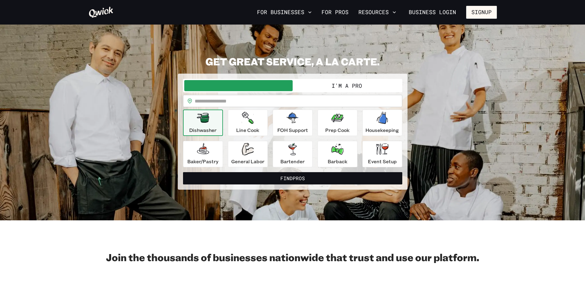 The image size is (585, 290). What do you see at coordinates (248, 123) in the screenshot?
I see `button: Line Cook` at bounding box center [248, 123].